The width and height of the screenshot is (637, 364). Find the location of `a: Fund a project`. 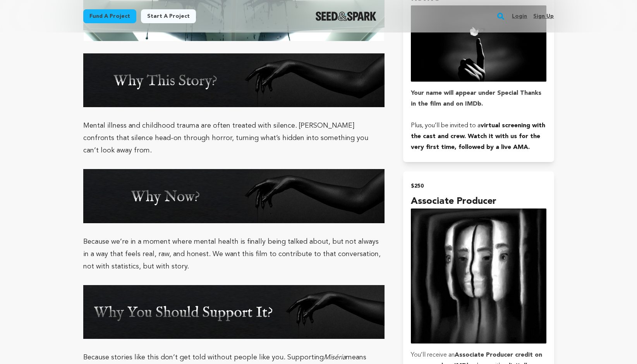

a: Fund a project is located at coordinates (110, 16).